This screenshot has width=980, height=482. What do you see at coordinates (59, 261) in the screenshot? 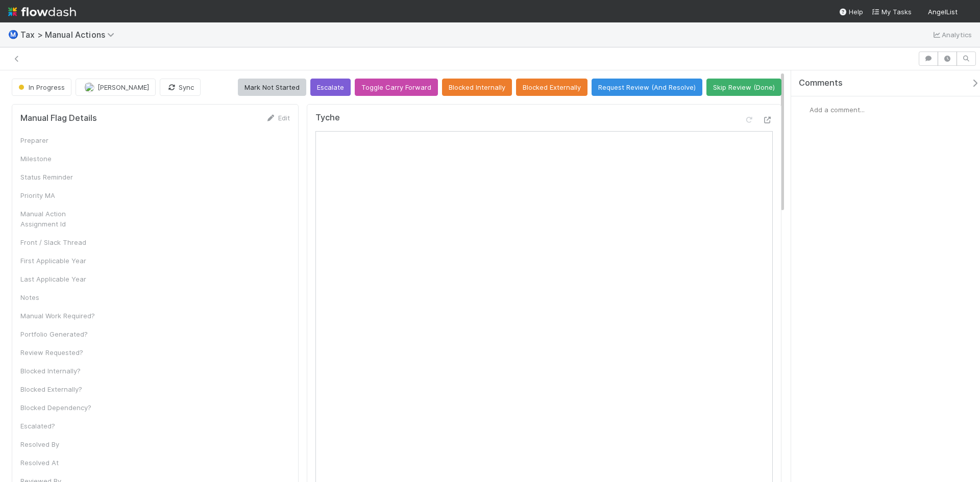
I see `div: First Applicable Year` at bounding box center [59, 261].